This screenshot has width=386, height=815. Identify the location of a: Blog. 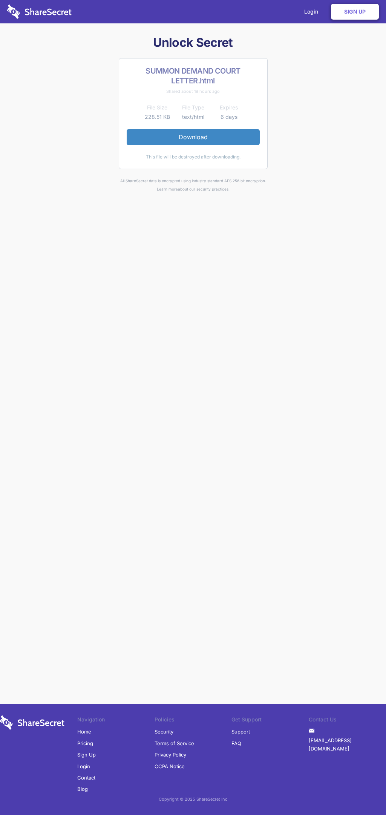
(83, 789).